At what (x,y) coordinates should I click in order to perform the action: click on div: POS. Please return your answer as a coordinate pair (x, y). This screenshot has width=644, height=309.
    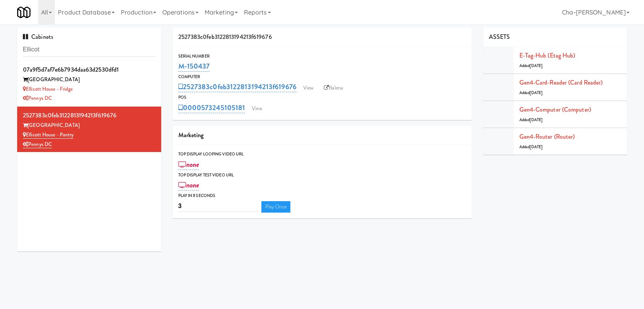
    Looking at the image, I should click on (322, 97).